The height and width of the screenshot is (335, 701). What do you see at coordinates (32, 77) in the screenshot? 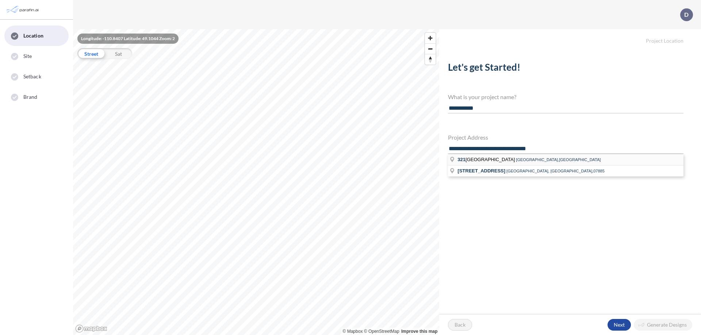
I see `span: Setback` at bounding box center [32, 77].